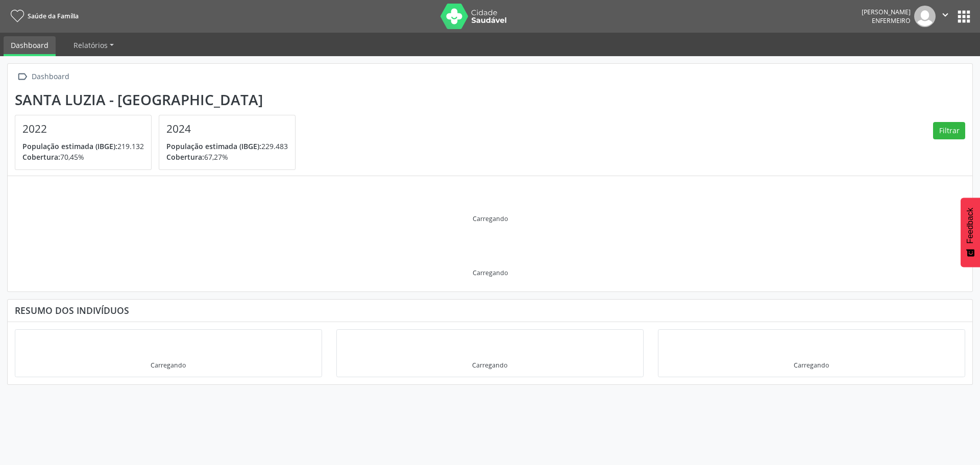 This screenshot has height=465, width=980. What do you see at coordinates (949, 131) in the screenshot?
I see `button: Filtrar` at bounding box center [949, 131].